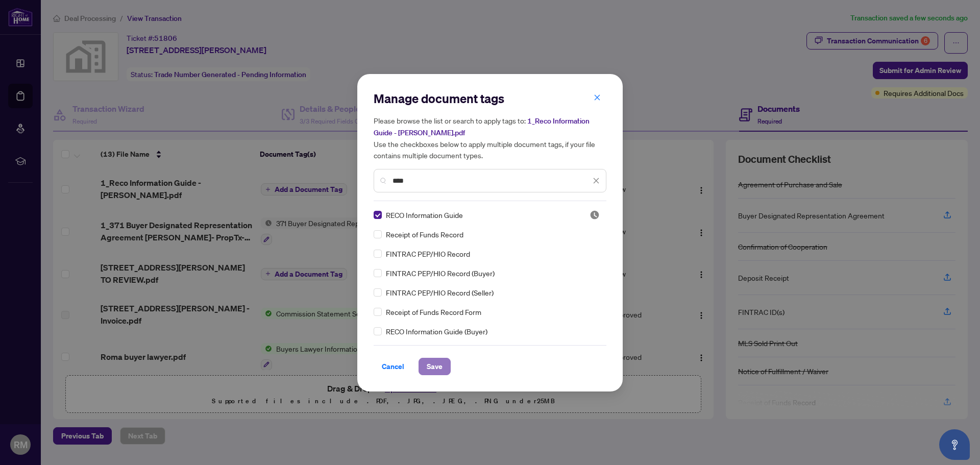 This screenshot has width=980, height=465. Describe the element at coordinates (439, 292) in the screenshot. I see `span: FINTRAC PEP/HIO Record (Seller)` at that location.